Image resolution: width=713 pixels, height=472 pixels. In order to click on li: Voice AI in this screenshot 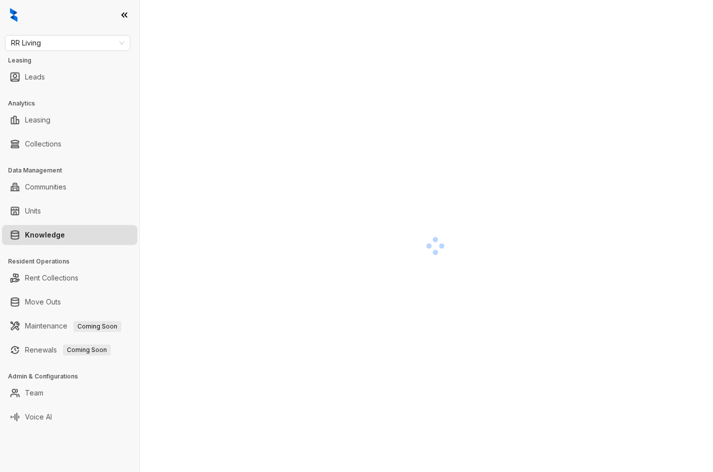, I will do `click(69, 417)`.